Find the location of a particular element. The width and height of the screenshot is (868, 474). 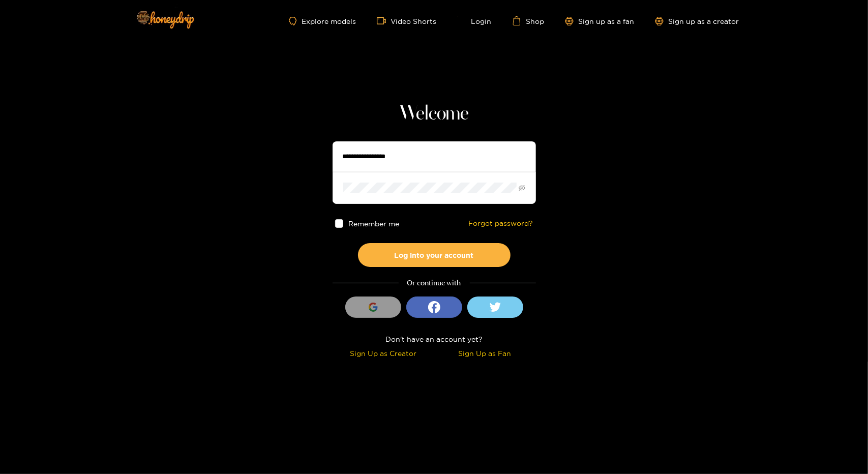

div: Or continue with is located at coordinates (434, 283).